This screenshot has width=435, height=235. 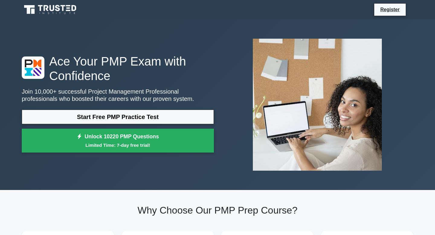 I want to click on h2: Why Choose Our PMP Prep Course?, so click(x=218, y=210).